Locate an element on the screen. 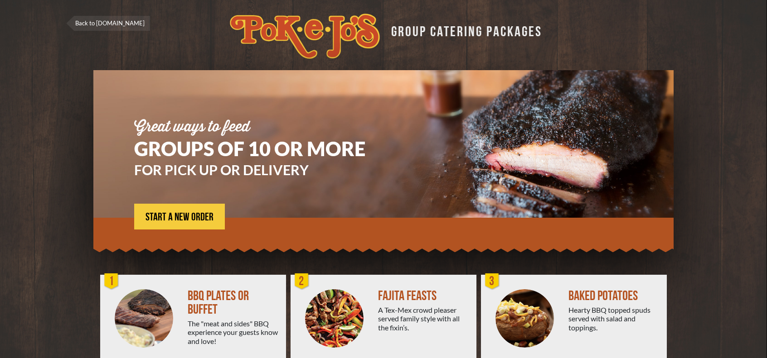 The width and height of the screenshot is (767, 358). span: START A NEW ORDER is located at coordinates (179, 218).